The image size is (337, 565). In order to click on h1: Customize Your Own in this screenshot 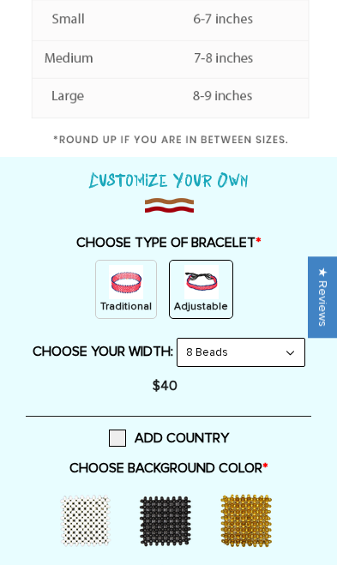, I will do `click(168, 179)`.